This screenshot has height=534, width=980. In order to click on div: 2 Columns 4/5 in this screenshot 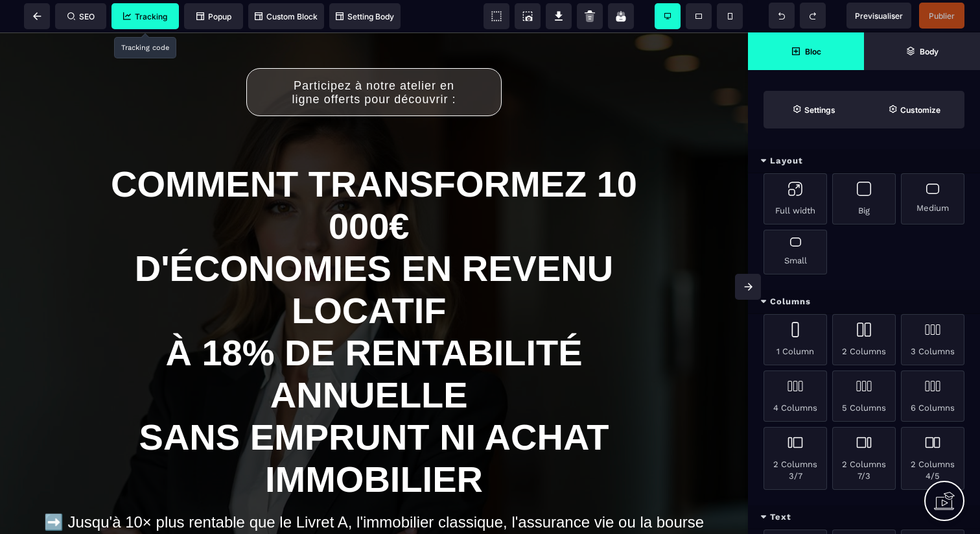, I will do `click(933, 458)`.